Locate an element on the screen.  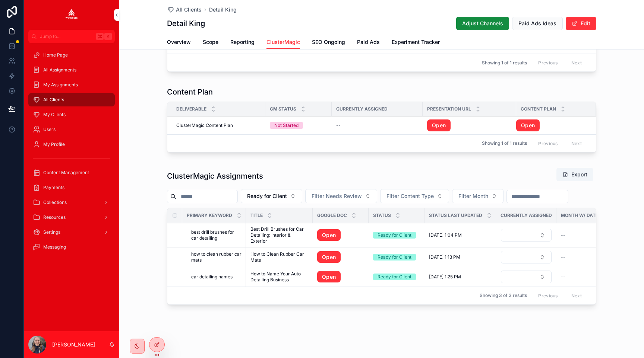
span: Jump to... is located at coordinates (67, 37).